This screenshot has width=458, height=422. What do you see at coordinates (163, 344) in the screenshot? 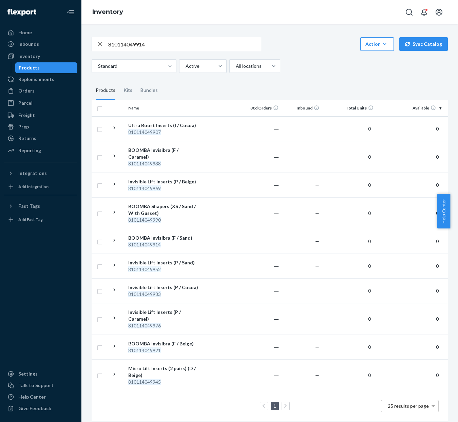
I see `div: BOOMBA Invisibra (F / Beige)` at bounding box center [163, 344].